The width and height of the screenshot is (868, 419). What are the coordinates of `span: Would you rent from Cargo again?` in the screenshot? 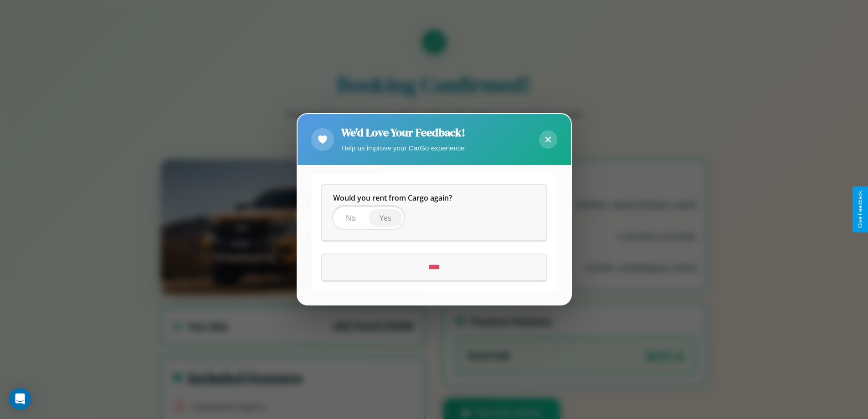 It's located at (392, 198).